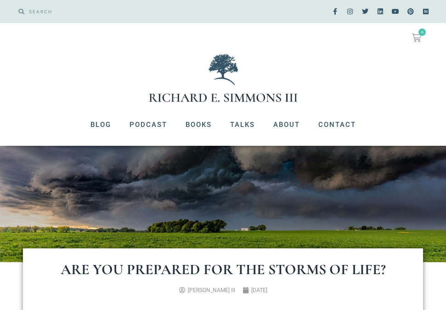  I want to click on a: Blog, so click(101, 125).